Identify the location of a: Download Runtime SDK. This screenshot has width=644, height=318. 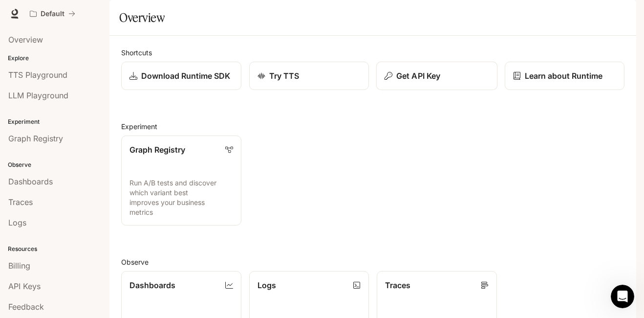
(182, 76).